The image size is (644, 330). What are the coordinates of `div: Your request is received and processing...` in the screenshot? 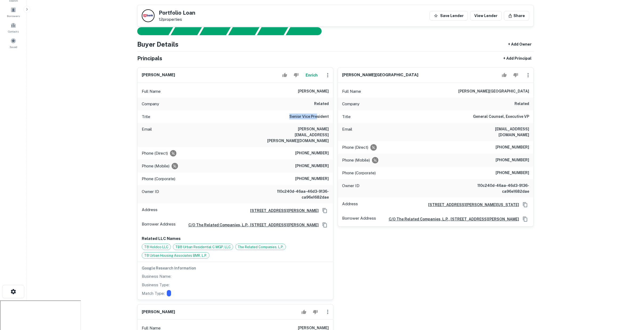 It's located at (186, 31).